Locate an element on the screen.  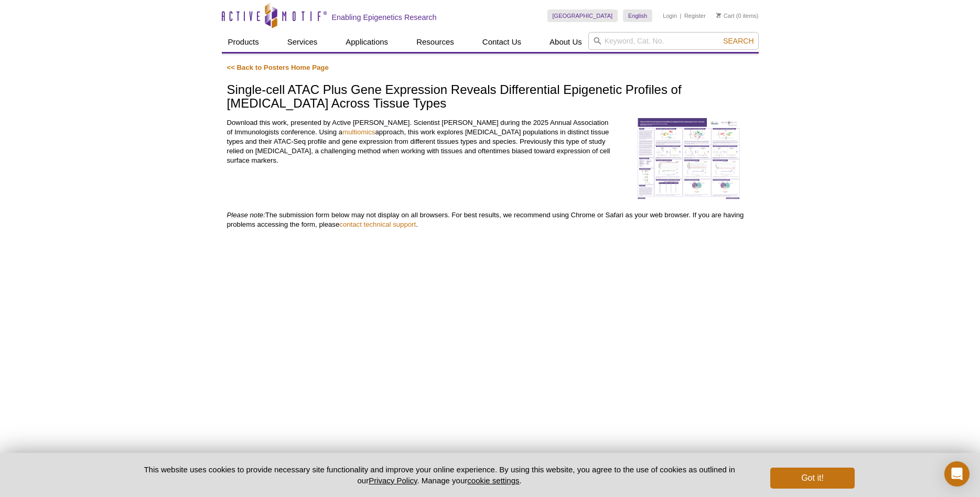
div: Open Intercom Messenger is located at coordinates (957, 473).